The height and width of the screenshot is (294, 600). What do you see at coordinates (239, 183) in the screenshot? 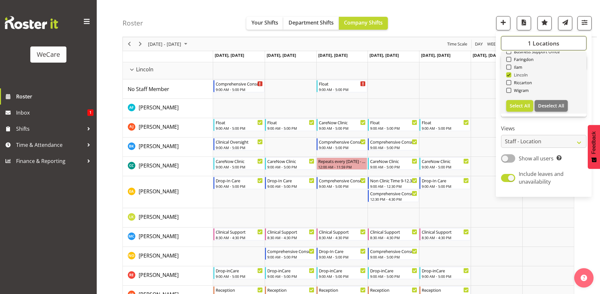
I see `div: Ena Advincula"s event - Drop-In Care Begin From Monday, September 1, 2025 at 9:00:00 AM GMT+12:00...` at bounding box center [239, 183].